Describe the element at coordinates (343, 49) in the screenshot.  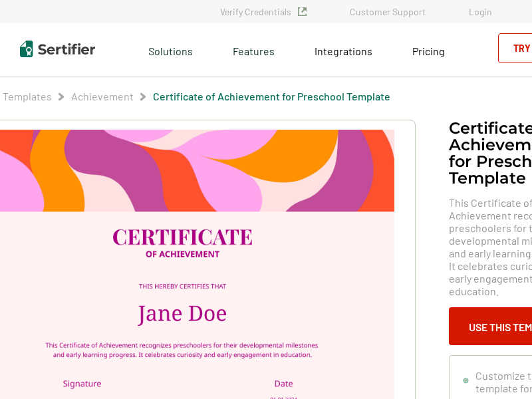
I see `a: Integrations` at that location.